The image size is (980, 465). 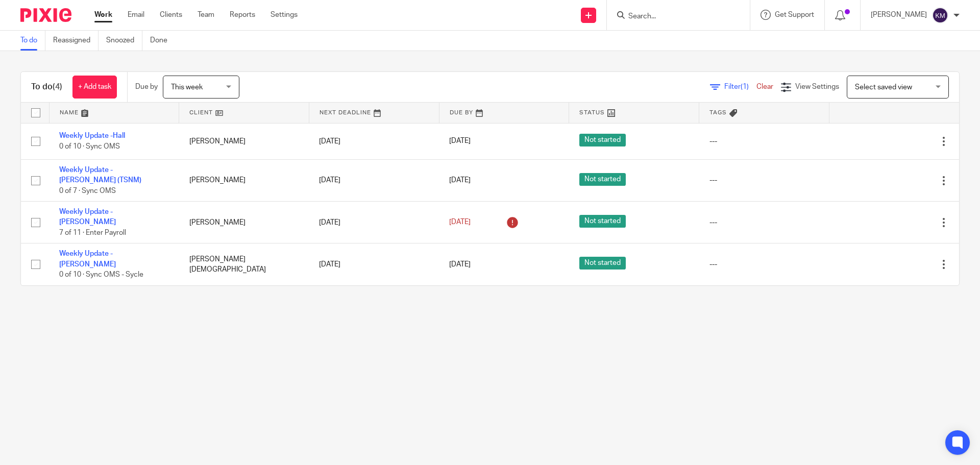 What do you see at coordinates (940, 15) in the screenshot?
I see `img: svg%3E` at bounding box center [940, 15].